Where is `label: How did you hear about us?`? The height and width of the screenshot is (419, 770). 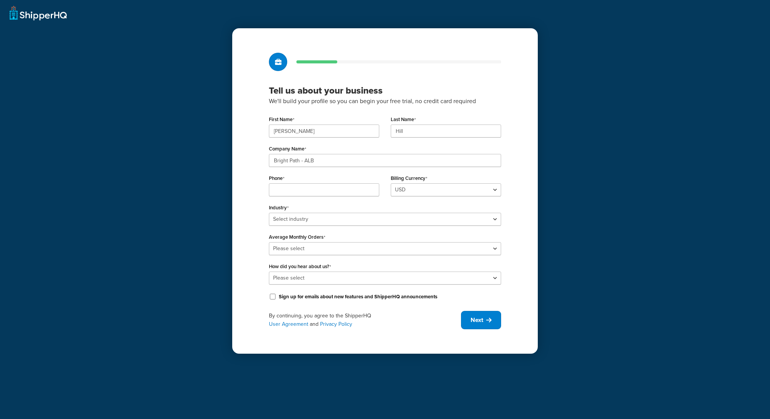 label: How did you hear about us? is located at coordinates (300, 267).